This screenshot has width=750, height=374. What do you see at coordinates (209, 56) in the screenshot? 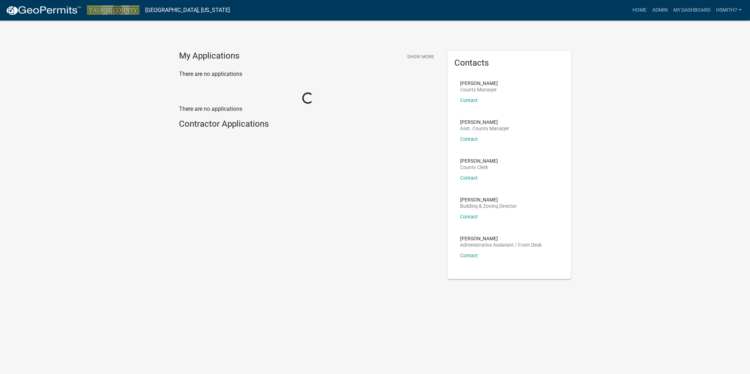
I see `h4: My Applications` at bounding box center [209, 56].